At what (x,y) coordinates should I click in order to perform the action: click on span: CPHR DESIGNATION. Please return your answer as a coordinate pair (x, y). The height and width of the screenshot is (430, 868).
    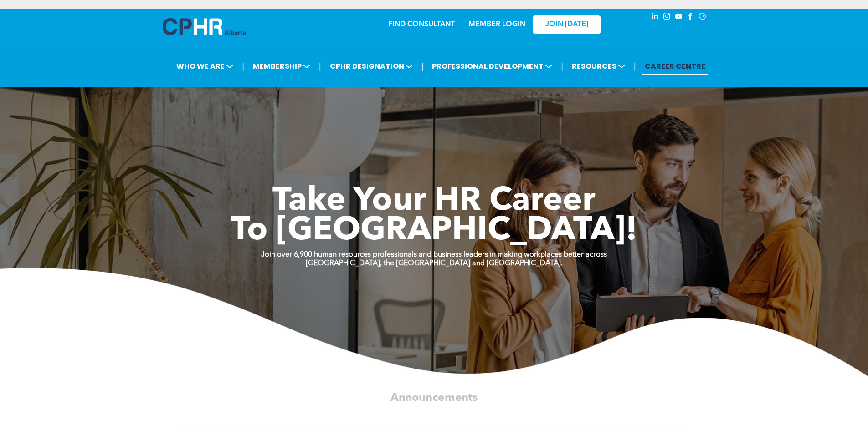
    Looking at the image, I should click on (372, 66).